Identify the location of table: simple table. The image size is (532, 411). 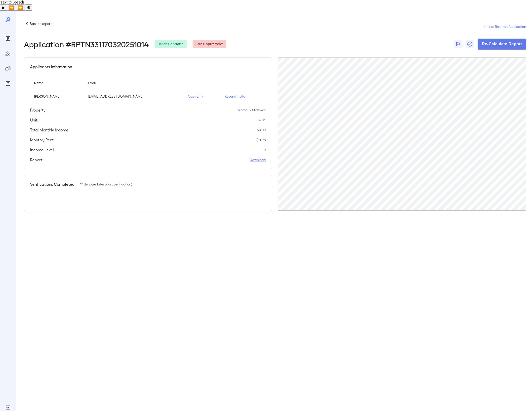
(148, 89).